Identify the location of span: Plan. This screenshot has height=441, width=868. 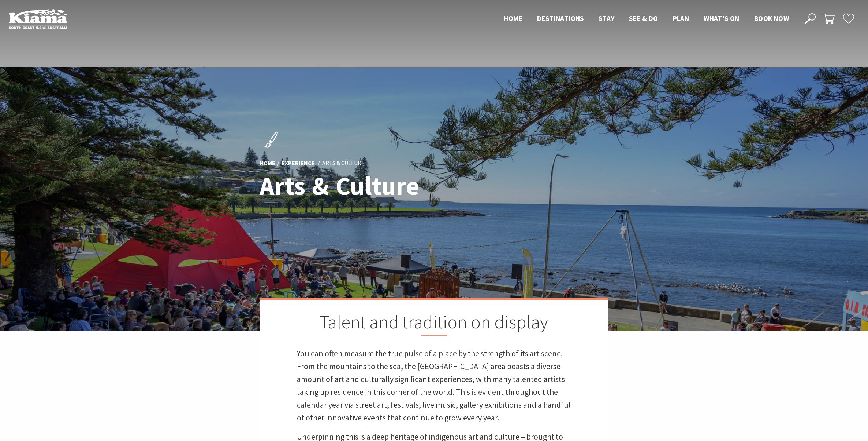
(681, 19).